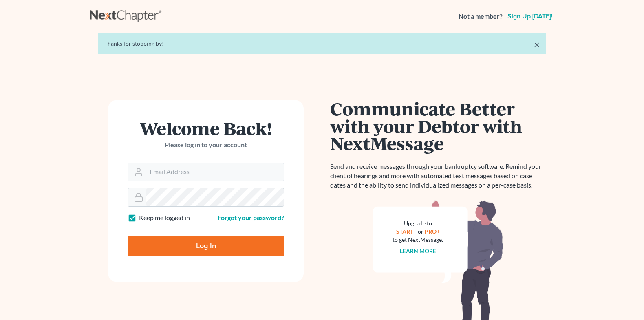 The image size is (644, 320). I want to click on p: Please log in to your account, so click(206, 144).